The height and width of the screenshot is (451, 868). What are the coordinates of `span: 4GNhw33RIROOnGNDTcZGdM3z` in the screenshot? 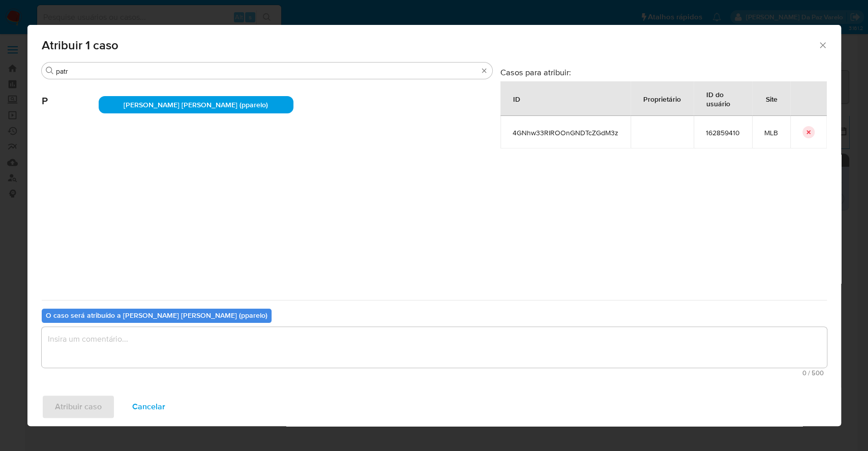 It's located at (565, 133).